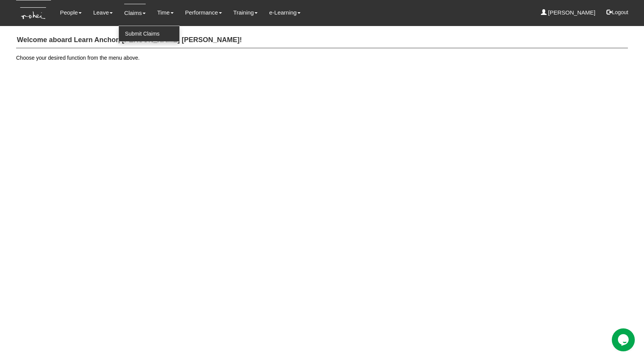  What do you see at coordinates (204, 13) in the screenshot?
I see `a: Performance` at bounding box center [204, 13].